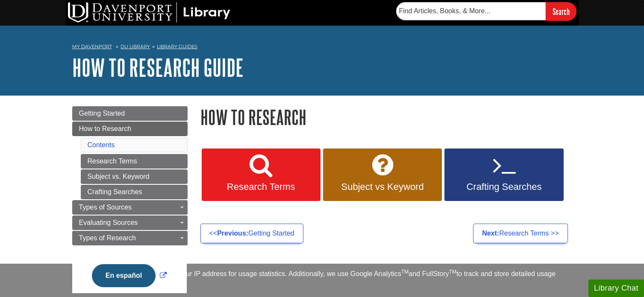 The image size is (644, 297). What do you see at coordinates (520, 233) in the screenshot?
I see `a: Next:Research Terms >>` at bounding box center [520, 233].